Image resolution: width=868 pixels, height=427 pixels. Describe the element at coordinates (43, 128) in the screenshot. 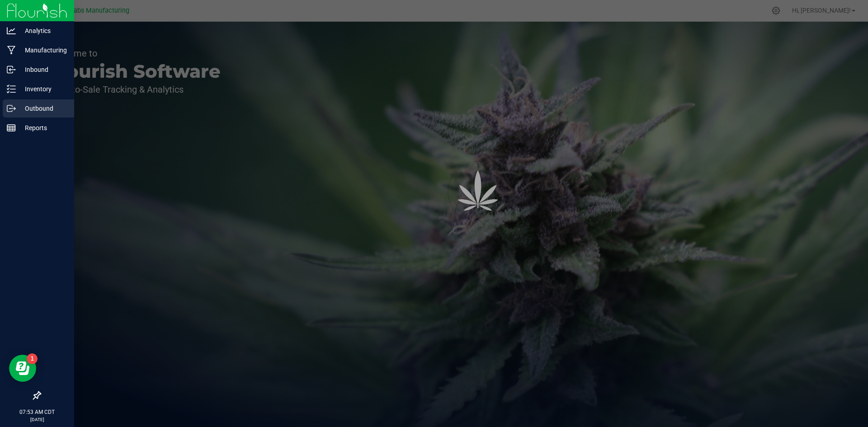

I see `p: Reports` at that location.